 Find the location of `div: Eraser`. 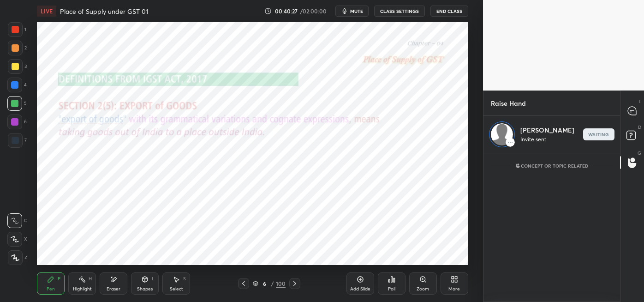

div: Eraser is located at coordinates (113, 289).